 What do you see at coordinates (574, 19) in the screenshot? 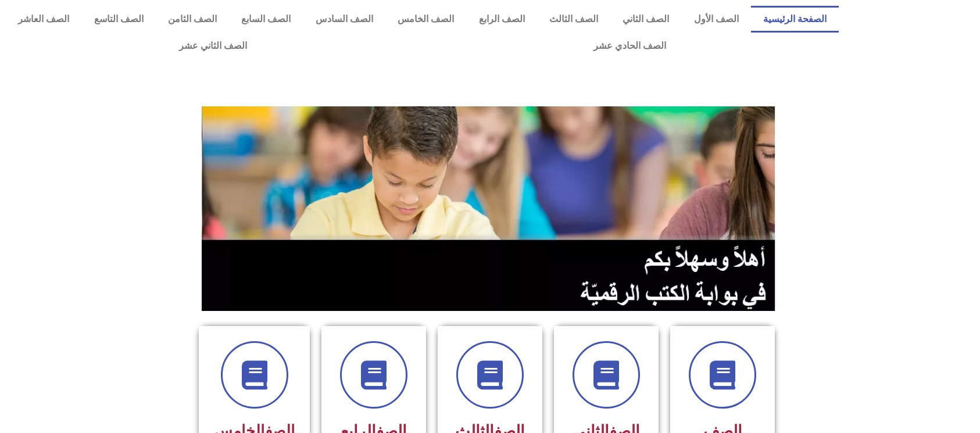
I see `a: الصف الثالث` at bounding box center [574, 19].